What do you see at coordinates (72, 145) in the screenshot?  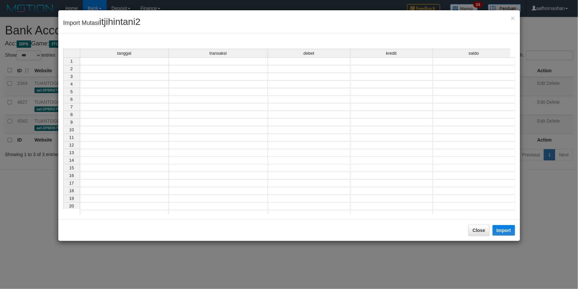 I see `span: 12` at bounding box center [72, 145].